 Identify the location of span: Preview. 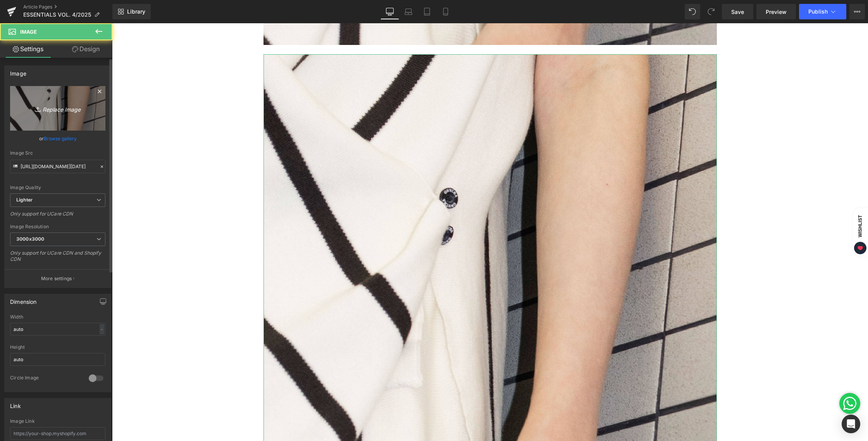
(776, 11).